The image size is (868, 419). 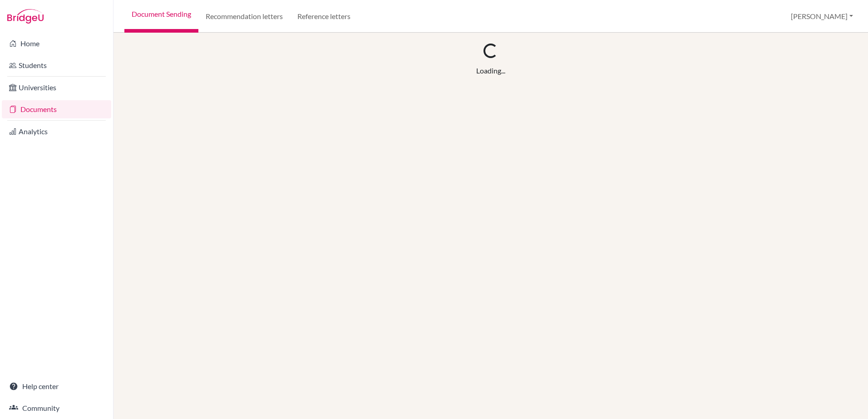 What do you see at coordinates (57, 65) in the screenshot?
I see `a: Students` at bounding box center [57, 65].